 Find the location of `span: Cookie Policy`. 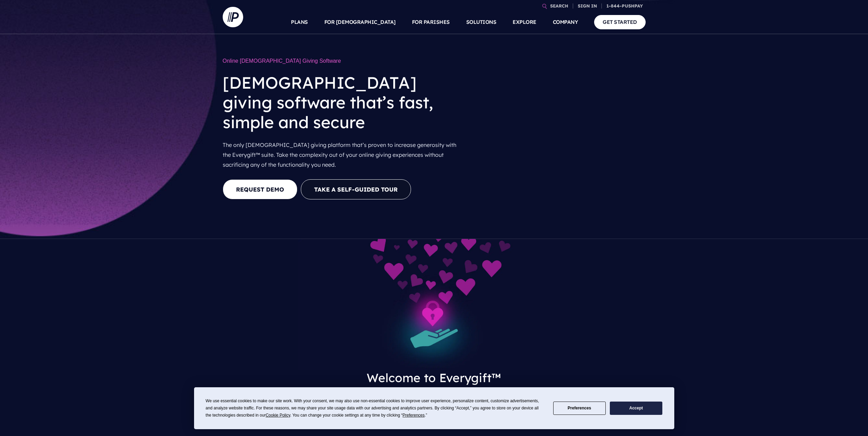

span: Cookie Policy is located at coordinates (278, 416).